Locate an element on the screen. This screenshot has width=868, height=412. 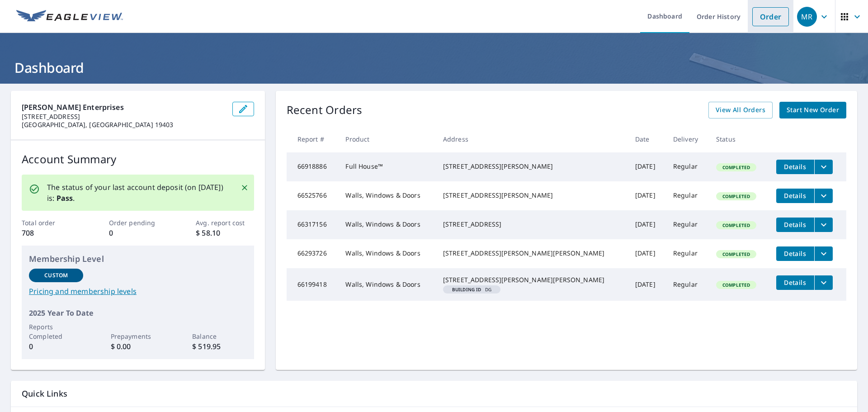
p: $ 58.10 is located at coordinates (225, 233).